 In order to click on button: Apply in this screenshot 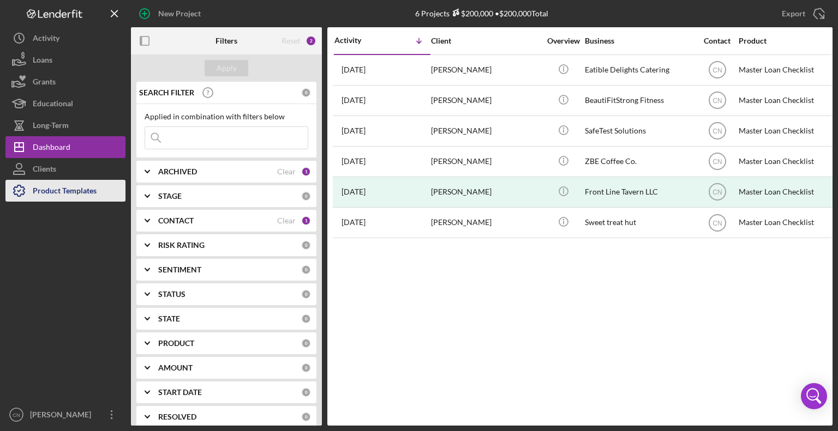, I will do `click(226, 68)`.